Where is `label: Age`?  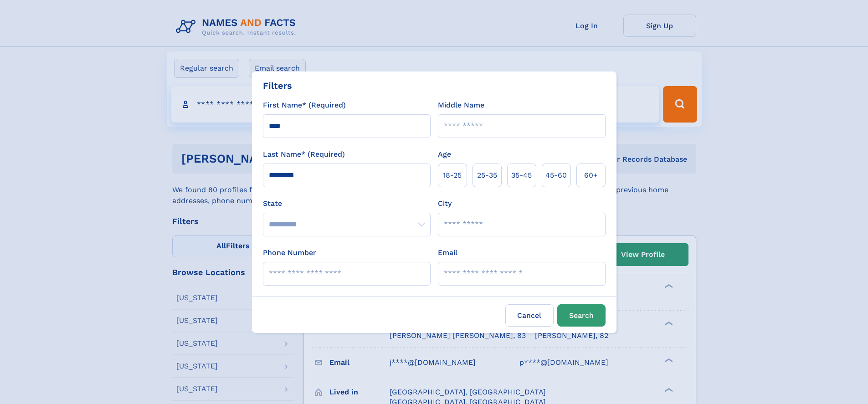 label: Age is located at coordinates (445, 155).